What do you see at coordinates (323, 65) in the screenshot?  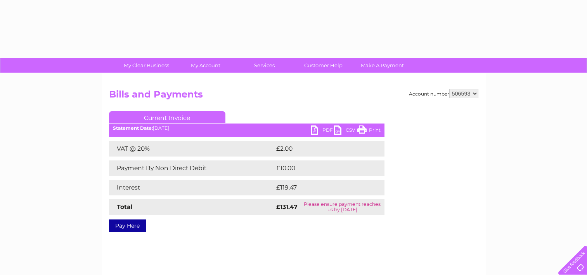 I see `a: Customer Help` at bounding box center [323, 65].